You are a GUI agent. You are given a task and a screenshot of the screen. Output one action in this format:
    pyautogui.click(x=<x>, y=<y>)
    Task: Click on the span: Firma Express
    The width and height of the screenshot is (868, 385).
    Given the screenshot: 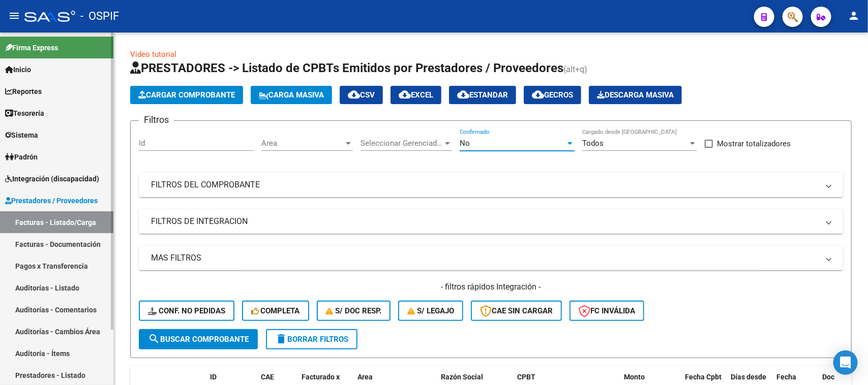 What is the action you would take?
    pyautogui.click(x=31, y=48)
    